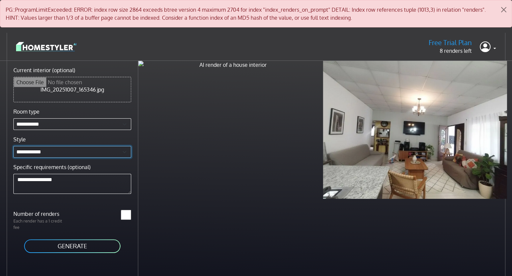  What do you see at coordinates (46, 46) in the screenshot?
I see `img: logo-3de290ba35641baa71223ecac5eacb59cb85b4c7fdf211dc9aaecaaee71ea2f8.svg` at bounding box center [46, 46].